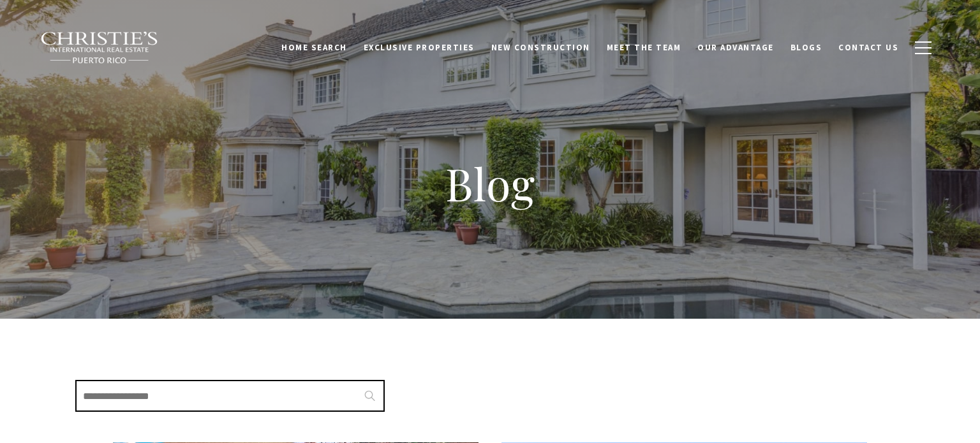 This screenshot has height=443, width=980. I want to click on a: Meet the Team, so click(643, 47).